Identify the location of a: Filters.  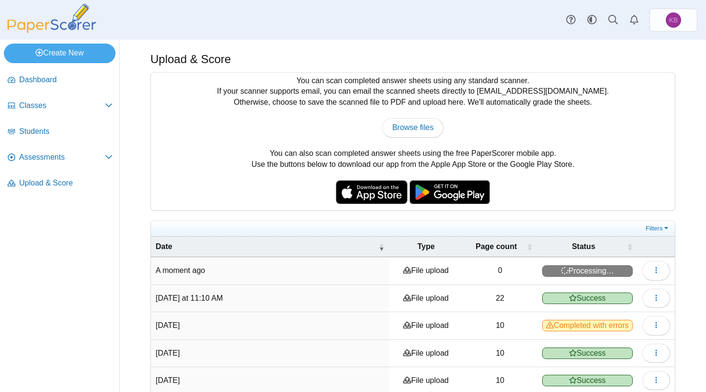
(657, 229).